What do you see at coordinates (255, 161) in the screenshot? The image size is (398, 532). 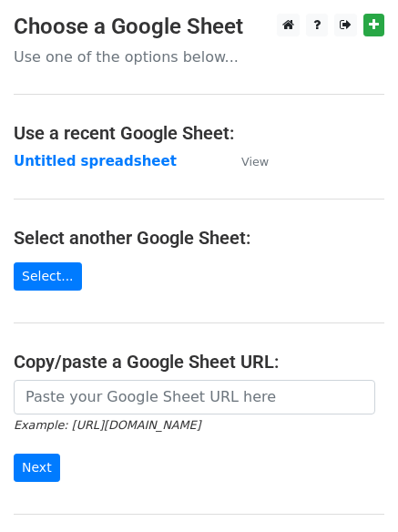 I see `small: View` at bounding box center [255, 161].